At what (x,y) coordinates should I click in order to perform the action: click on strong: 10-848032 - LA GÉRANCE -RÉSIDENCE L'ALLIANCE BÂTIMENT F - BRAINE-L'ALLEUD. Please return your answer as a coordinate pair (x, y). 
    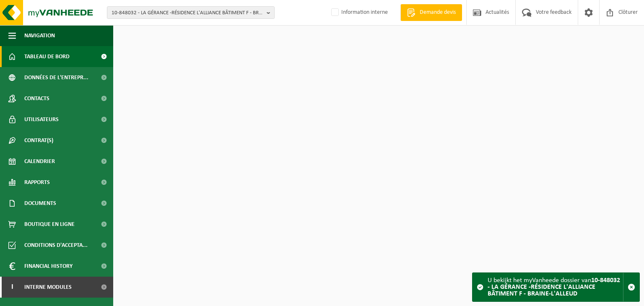
    Looking at the image, I should click on (554, 287).